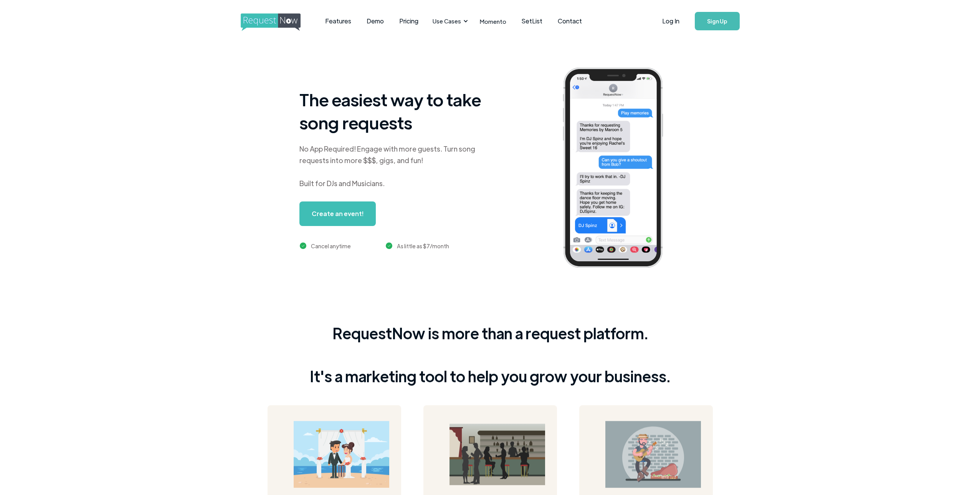  I want to click on h1: The easiest way to take song requests, so click(395, 111).